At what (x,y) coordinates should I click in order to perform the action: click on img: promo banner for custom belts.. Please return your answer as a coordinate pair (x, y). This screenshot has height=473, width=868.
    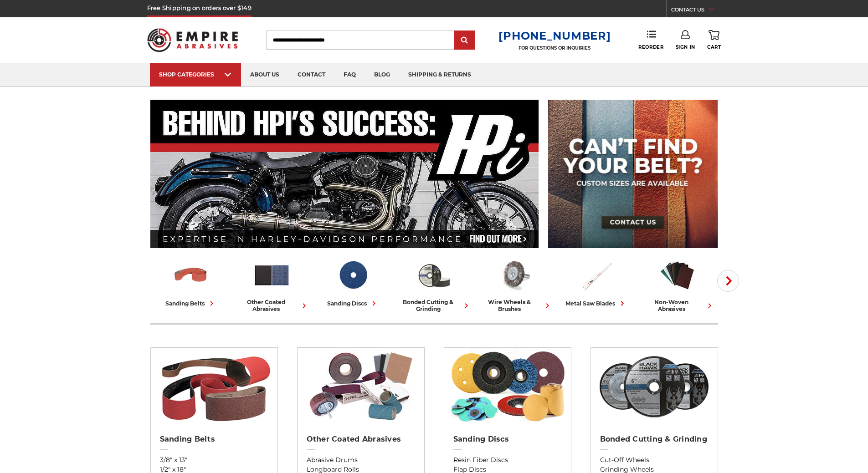
    Looking at the image, I should click on (633, 174).